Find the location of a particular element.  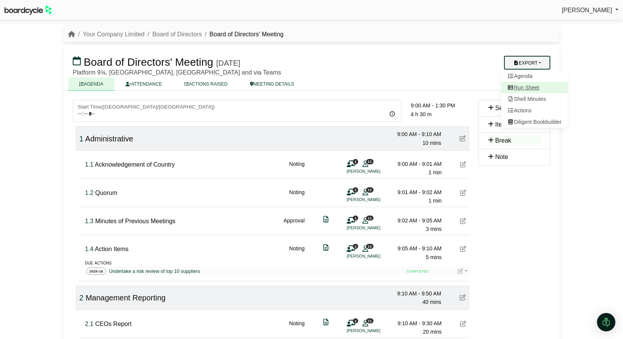

div: Open Intercom Messenger is located at coordinates (606, 323).